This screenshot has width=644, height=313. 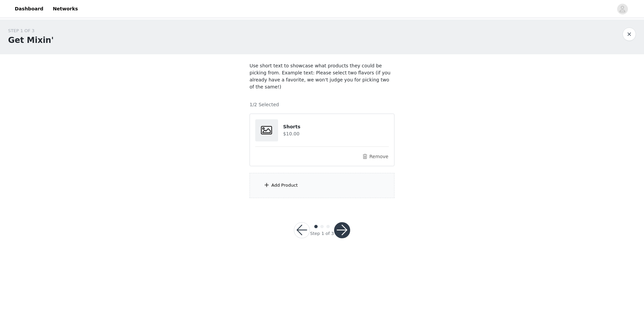 What do you see at coordinates (65, 9) in the screenshot?
I see `a: Networks` at bounding box center [65, 9].